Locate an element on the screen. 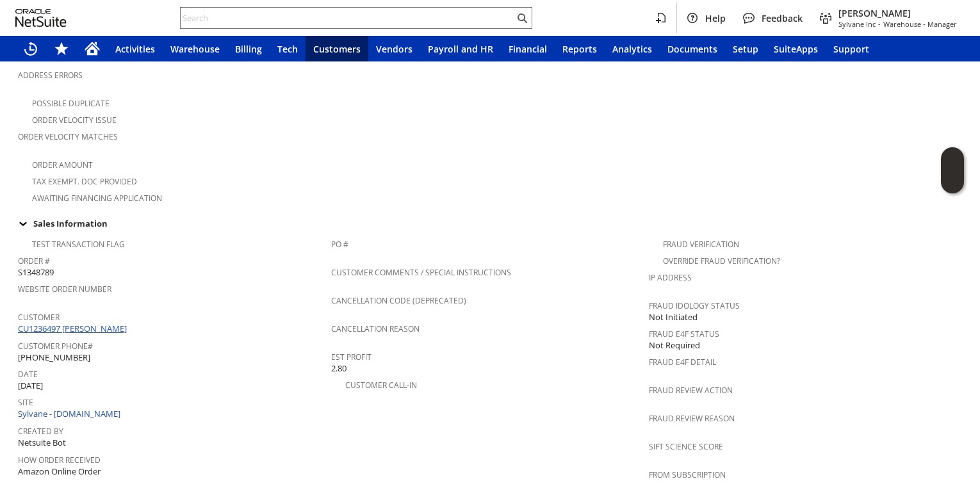 This screenshot has width=980, height=486. a: Customer Phone# is located at coordinates (56, 346).